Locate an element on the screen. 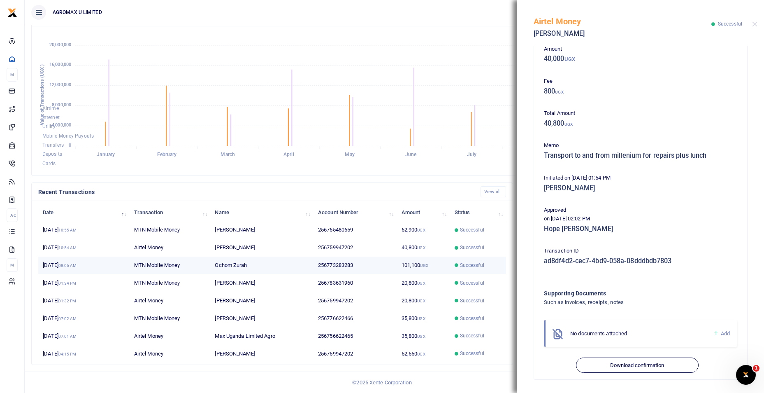 This screenshot has height=393, width=764. td: 256765480659 is located at coordinates (355, 230).